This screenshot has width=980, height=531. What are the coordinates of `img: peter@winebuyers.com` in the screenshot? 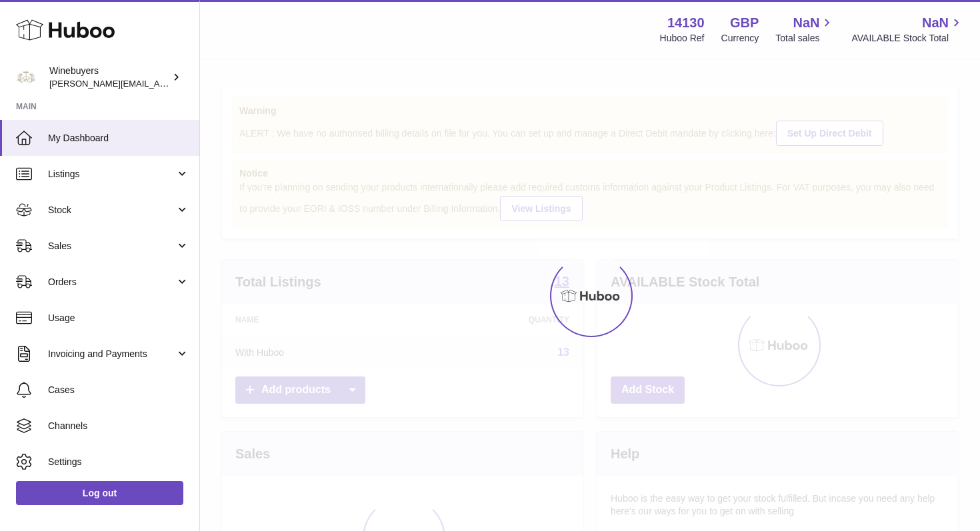 It's located at (26, 77).